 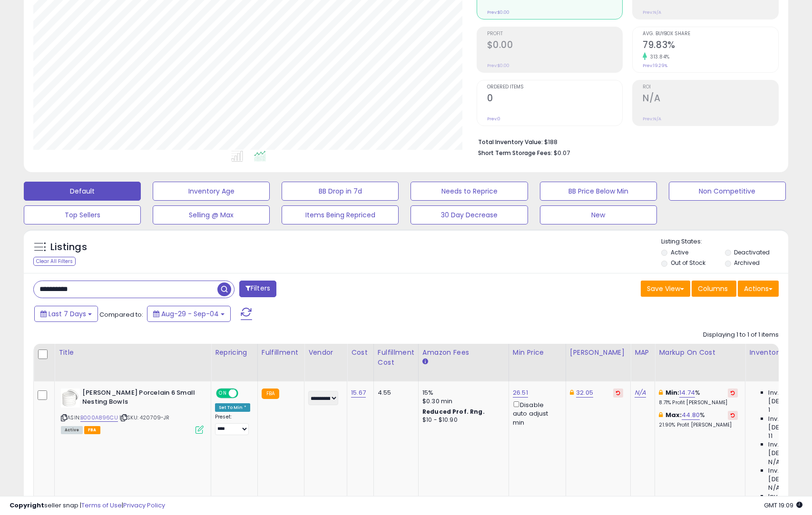 I want to click on div: Set To Min *, so click(x=233, y=407).